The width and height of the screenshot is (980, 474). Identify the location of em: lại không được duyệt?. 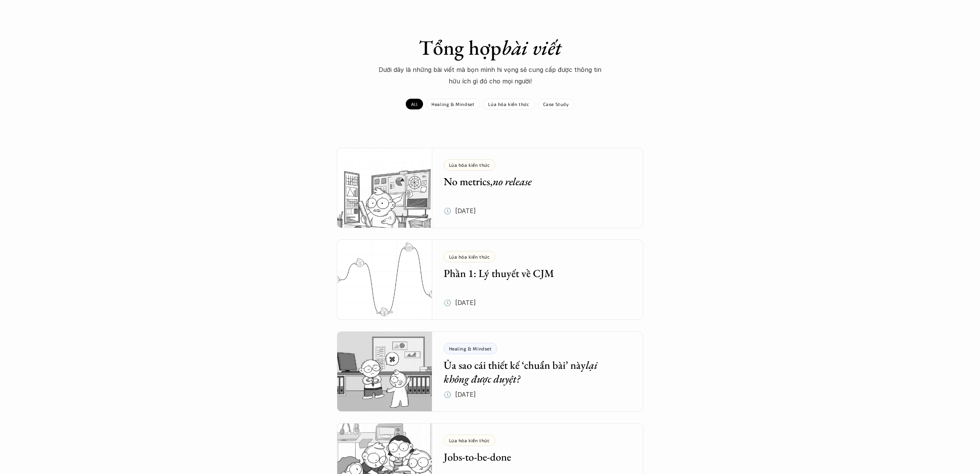
(522, 372).